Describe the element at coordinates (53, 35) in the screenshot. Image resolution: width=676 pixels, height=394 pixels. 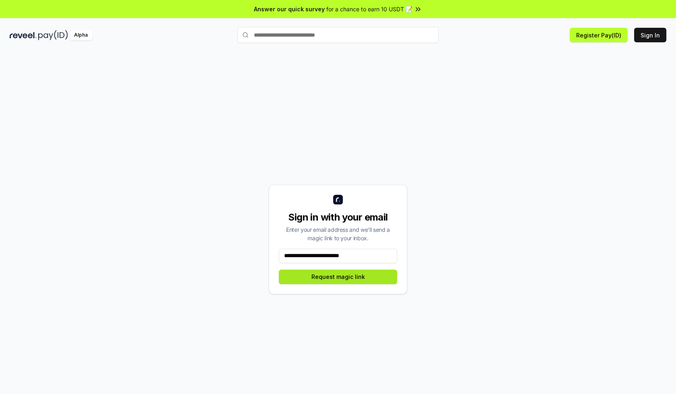
I see `img: pay_id` at that location.